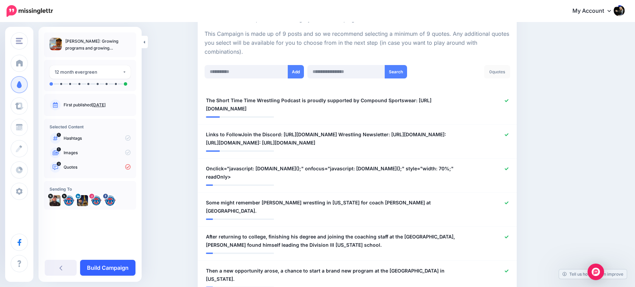 The width and height of the screenshot is (635, 287). Describe the element at coordinates (83, 201) in the screenshot. I see `img: 1724689469611-53652.png` at that location.